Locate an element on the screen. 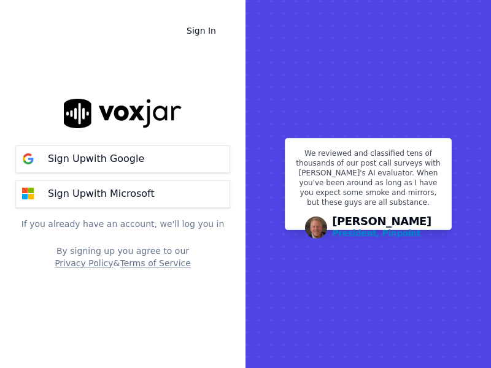  img: Avatar is located at coordinates (316, 228).